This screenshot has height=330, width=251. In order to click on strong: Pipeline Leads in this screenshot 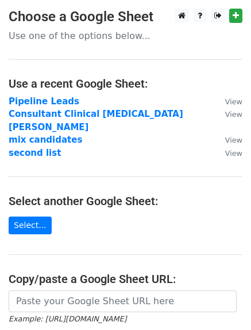, I will do `click(44, 101)`.